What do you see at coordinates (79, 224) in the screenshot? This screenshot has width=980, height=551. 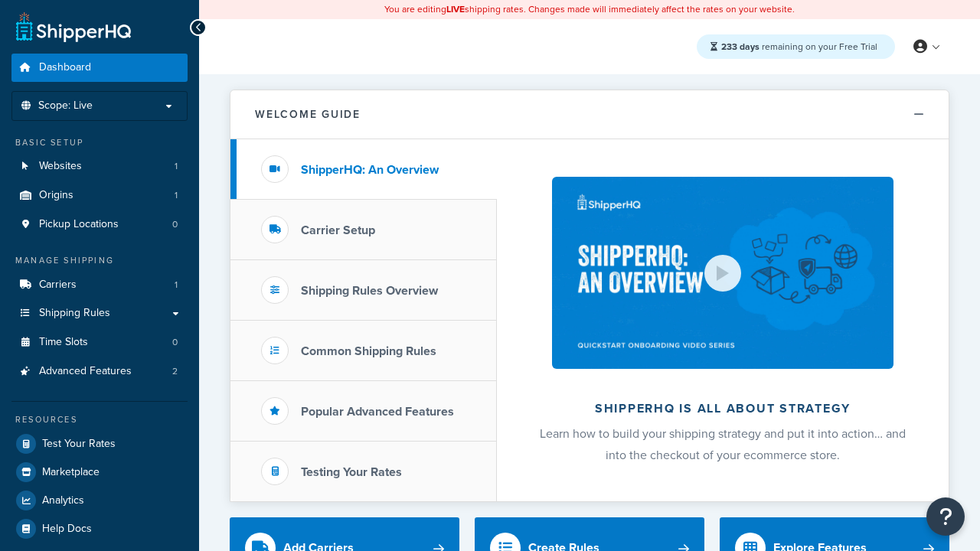 I see `span: Pickup Locations` at bounding box center [79, 224].